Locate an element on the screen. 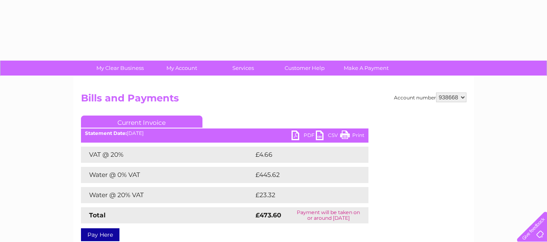 This screenshot has height=242, width=547. a: PDF is located at coordinates (303, 136).